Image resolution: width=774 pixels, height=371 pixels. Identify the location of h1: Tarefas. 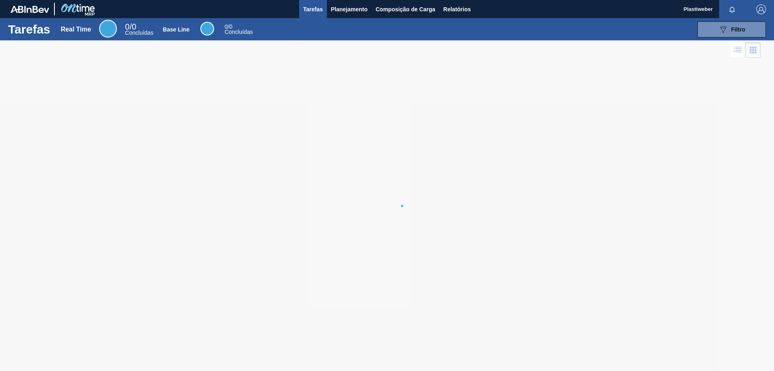
(29, 29).